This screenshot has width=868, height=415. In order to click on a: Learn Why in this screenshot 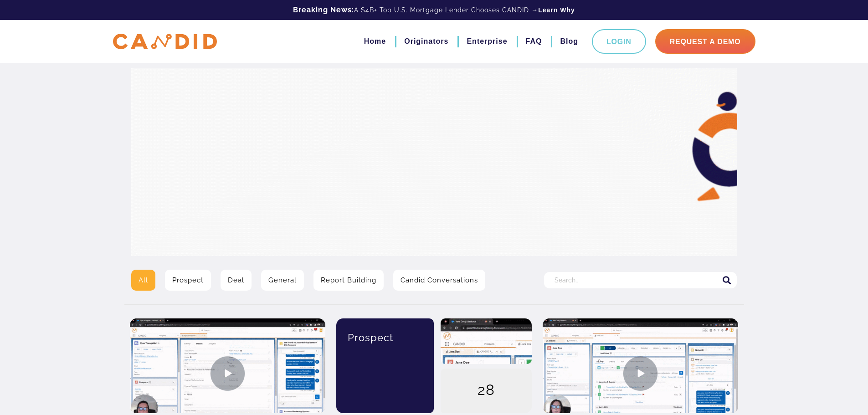, I will do `click(556, 10)`.